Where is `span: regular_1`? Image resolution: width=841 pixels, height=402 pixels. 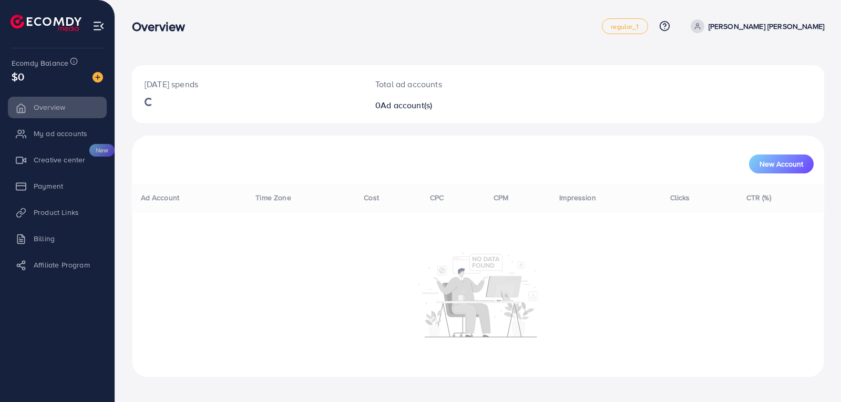 span: regular_1 is located at coordinates (625, 26).